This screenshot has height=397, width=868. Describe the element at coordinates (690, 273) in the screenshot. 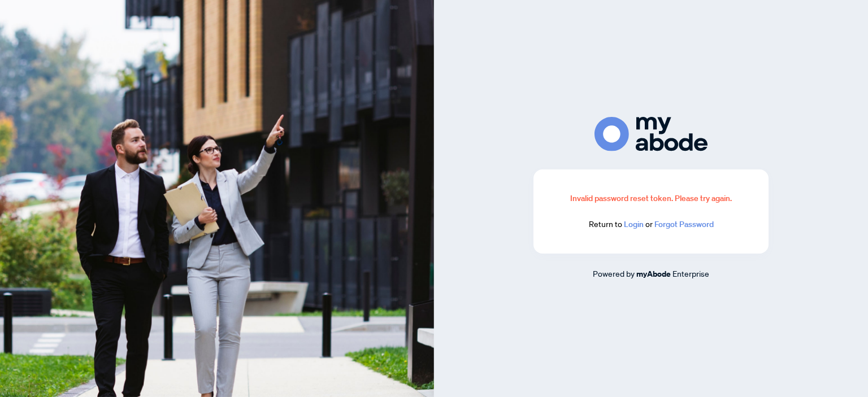

I see `span: Enterprise` at that location.